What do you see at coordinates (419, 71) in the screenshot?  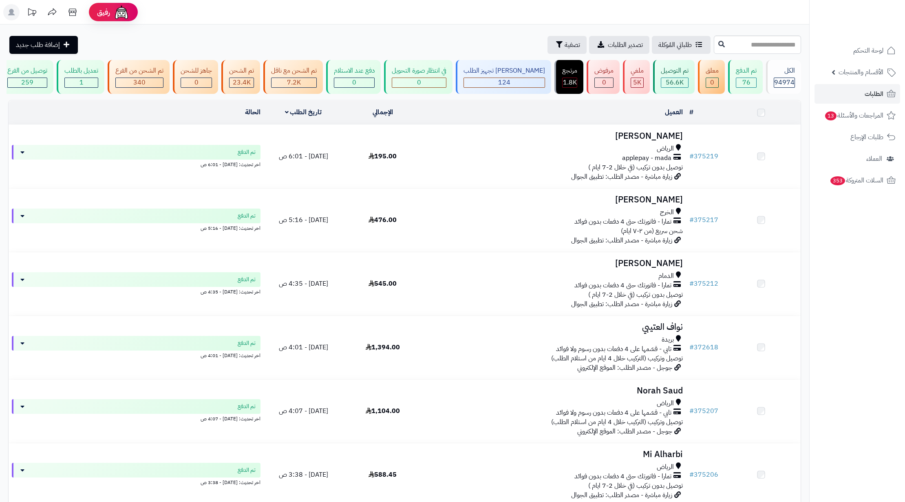 I see `div: في انتظار صورة التحويل` at bounding box center [419, 71].